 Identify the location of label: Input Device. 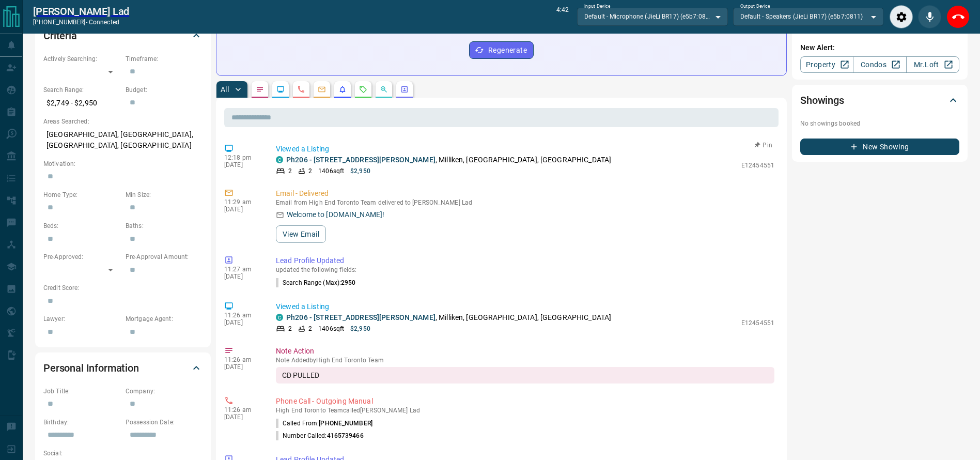
(597, 6).